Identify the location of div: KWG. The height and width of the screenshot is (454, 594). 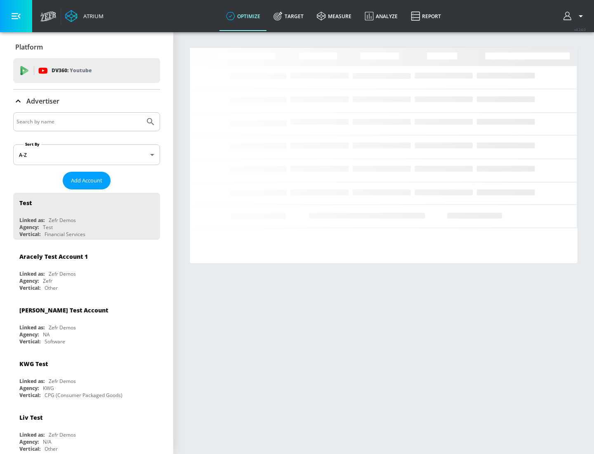
(48, 388).